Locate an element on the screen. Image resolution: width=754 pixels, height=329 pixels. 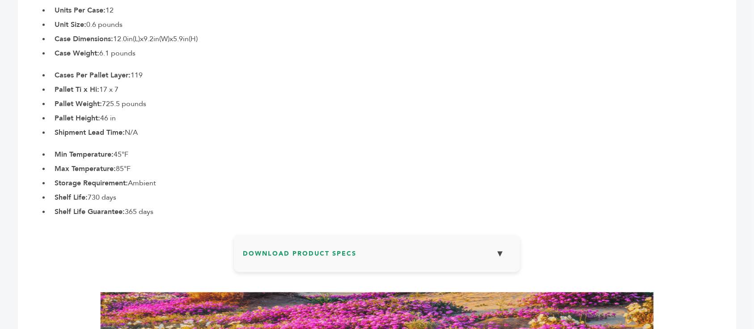
li: N/A is located at coordinates (393, 132).